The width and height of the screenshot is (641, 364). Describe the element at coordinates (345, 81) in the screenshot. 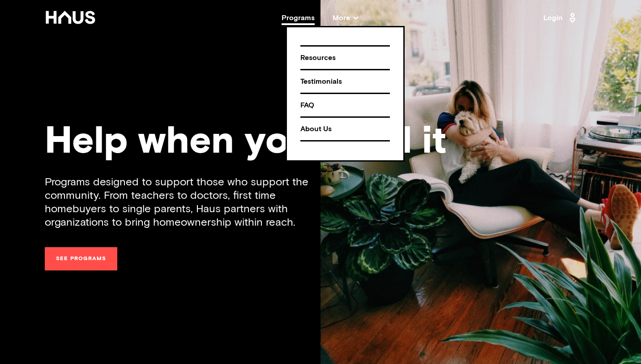

I see `a: Testimonials` at that location.